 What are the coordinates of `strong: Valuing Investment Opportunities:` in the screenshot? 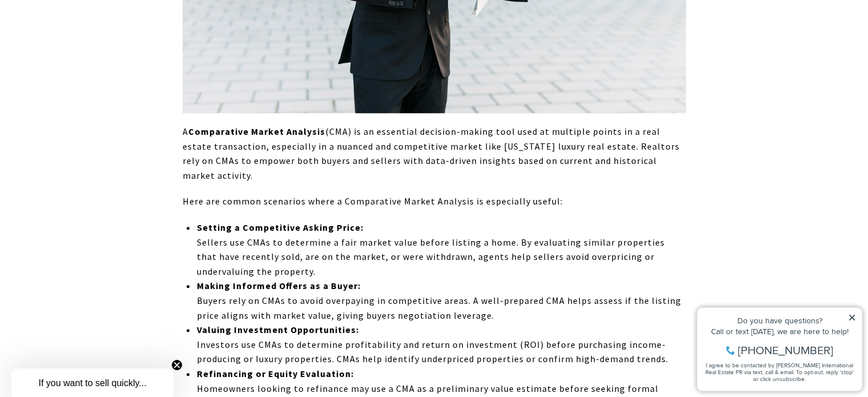 It's located at (278, 330).